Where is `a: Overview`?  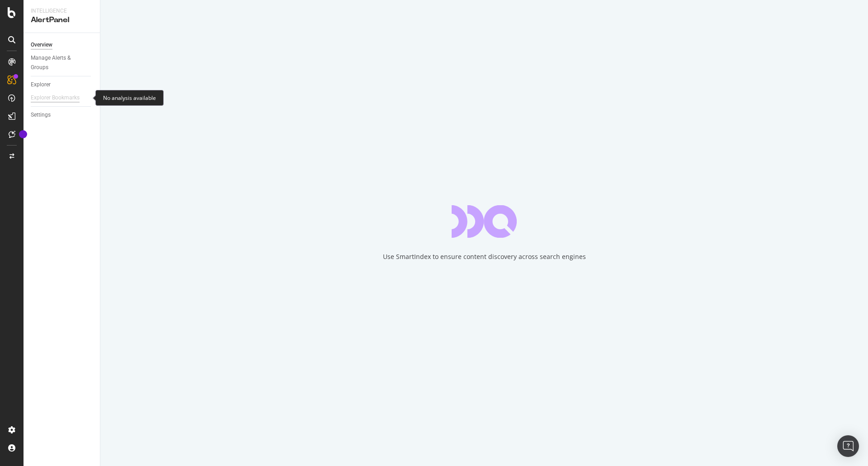 a: Overview is located at coordinates (62, 45).